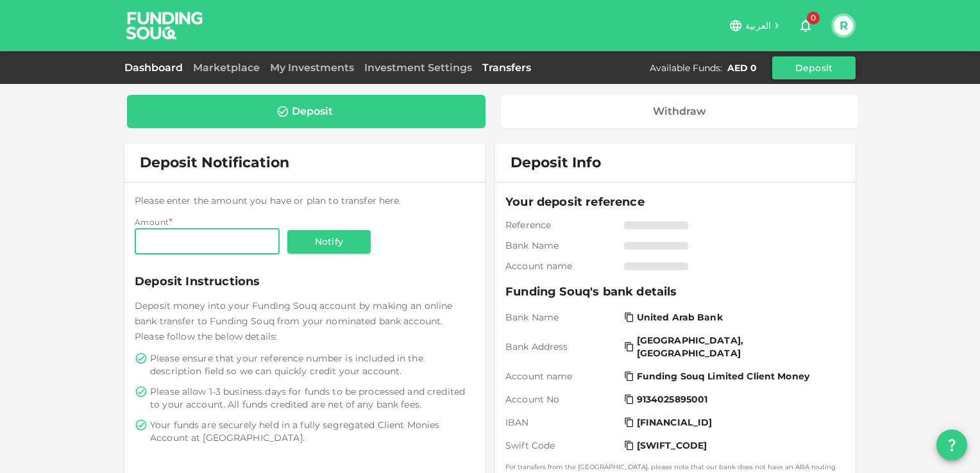  Describe the element at coordinates (814, 68) in the screenshot. I see `button: Deposit` at that location.